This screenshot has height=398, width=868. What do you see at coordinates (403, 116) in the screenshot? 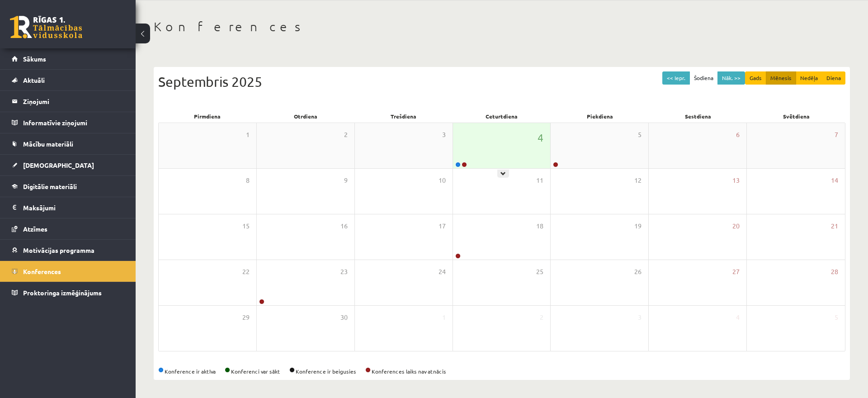
I see `div: Trešdiena` at bounding box center [403, 116].